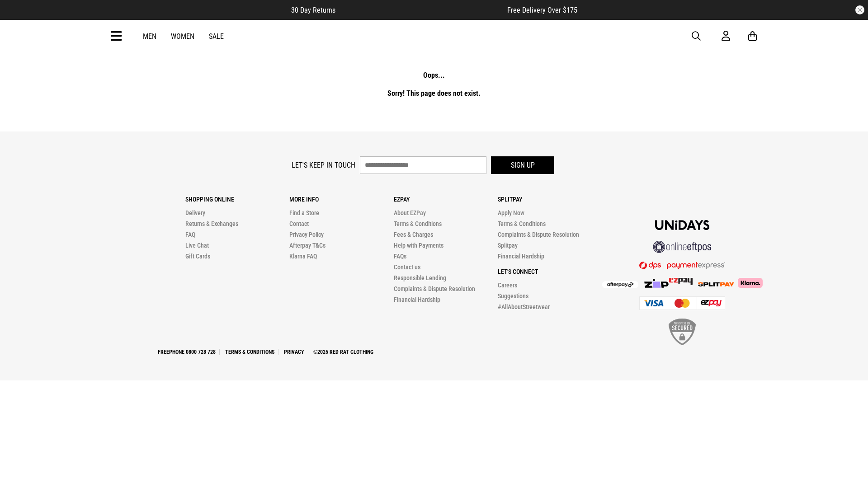 This screenshot has width=868, height=488. What do you see at coordinates (150, 36) in the screenshot?
I see `a: Men` at bounding box center [150, 36].